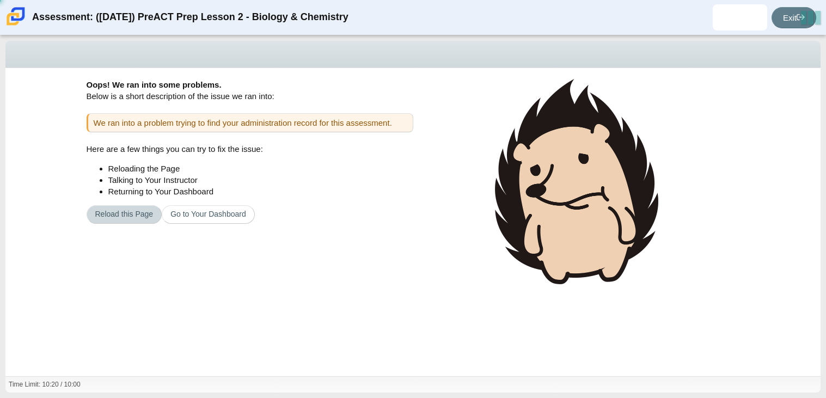 The height and width of the screenshot is (398, 826). Describe the element at coordinates (577, 181) in the screenshot. I see `img: hedgehog-sad-large.png` at that location.